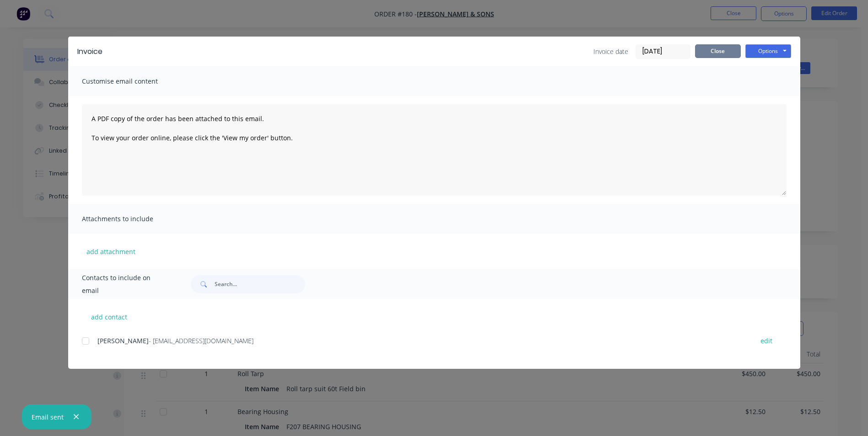 This screenshot has width=868, height=436. I want to click on span: Invoice date, so click(611, 51).